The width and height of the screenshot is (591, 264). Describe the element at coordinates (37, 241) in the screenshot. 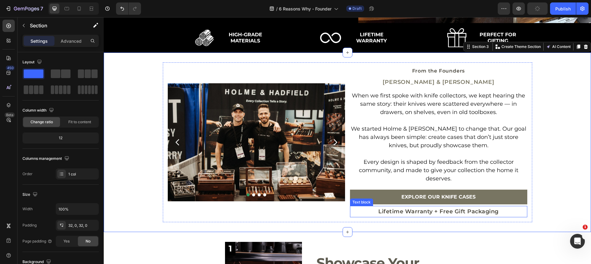

I see `div: Page padding` at that location.